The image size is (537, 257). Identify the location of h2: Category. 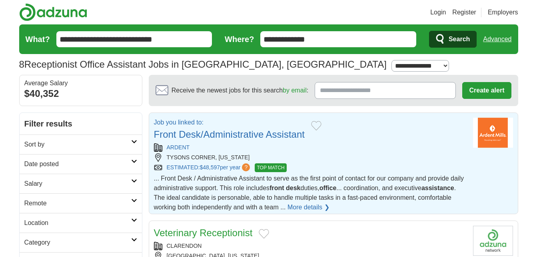
(78, 242).